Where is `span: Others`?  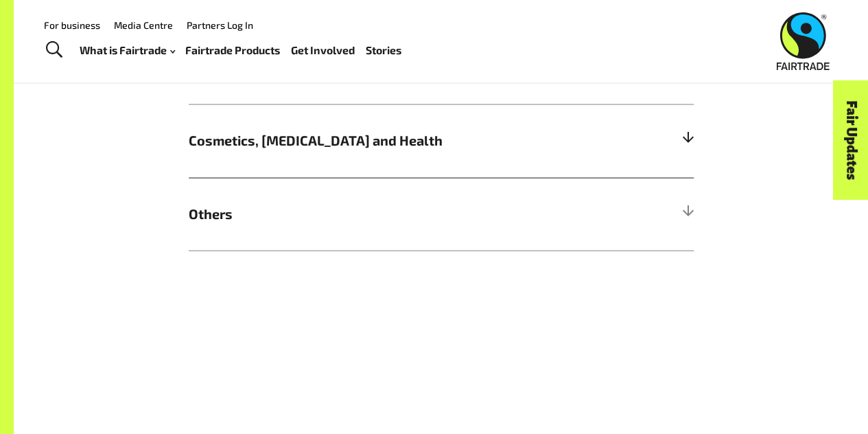
span: Others is located at coordinates (378, 214).